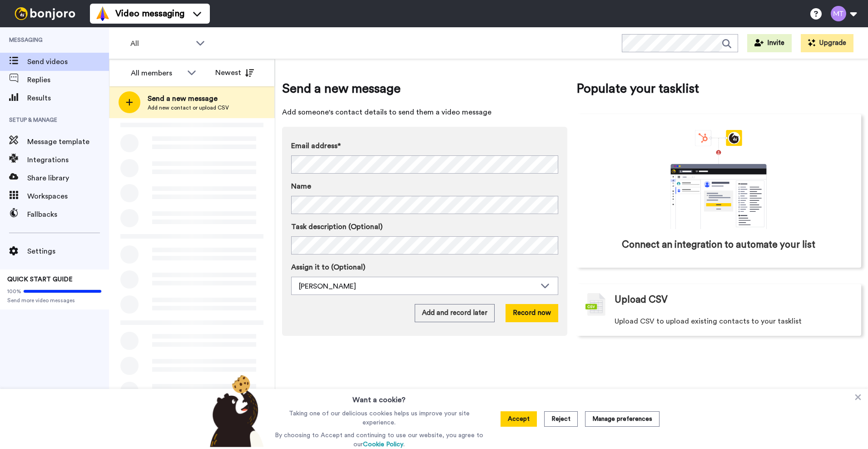  I want to click on span: Integrations, so click(68, 160).